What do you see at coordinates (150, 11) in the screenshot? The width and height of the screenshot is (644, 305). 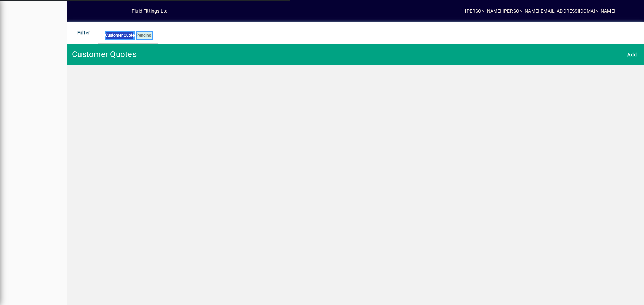 I see `div: Fluid Fittings Ltd` at bounding box center [150, 11].